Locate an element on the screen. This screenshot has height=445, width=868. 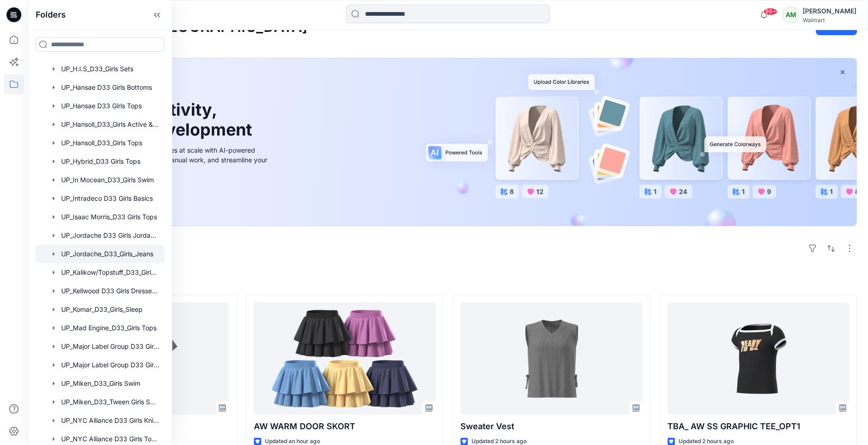
a: TBA_ AW SS GRAPHIC TEE_OPT1 is located at coordinates (758, 358).